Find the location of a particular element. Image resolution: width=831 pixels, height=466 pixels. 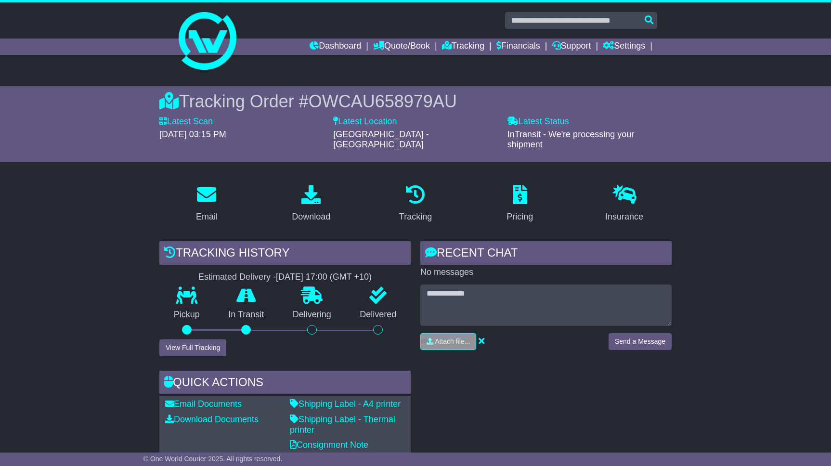

label: Latest Location is located at coordinates (365, 122).